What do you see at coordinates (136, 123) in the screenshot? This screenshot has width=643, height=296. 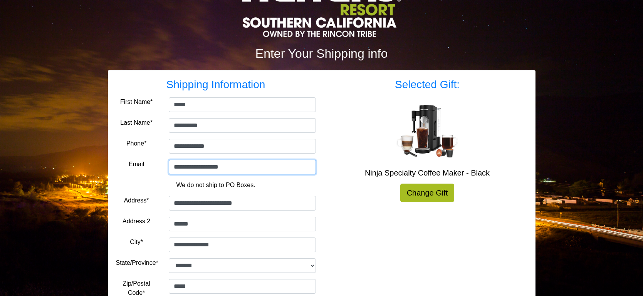 I see `label: Last Name*` at bounding box center [136, 123].